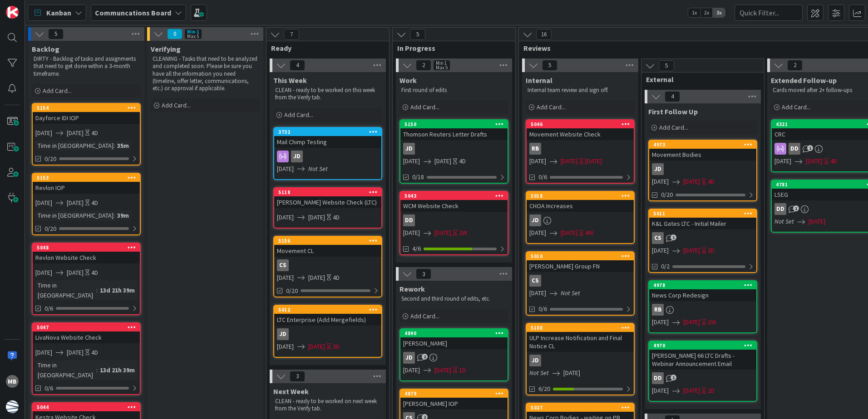 The height and width of the screenshot is (419, 868). I want to click on span: 5, so click(667, 66).